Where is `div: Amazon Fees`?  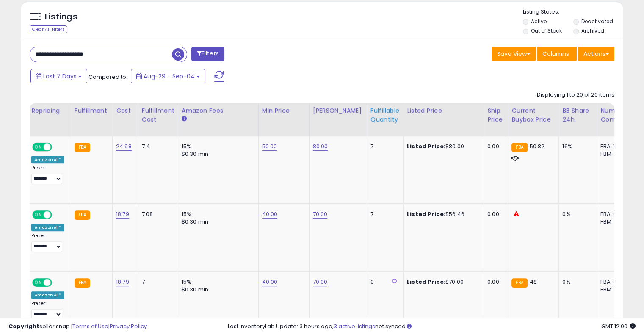
div: Amazon Fees is located at coordinates (218, 110).